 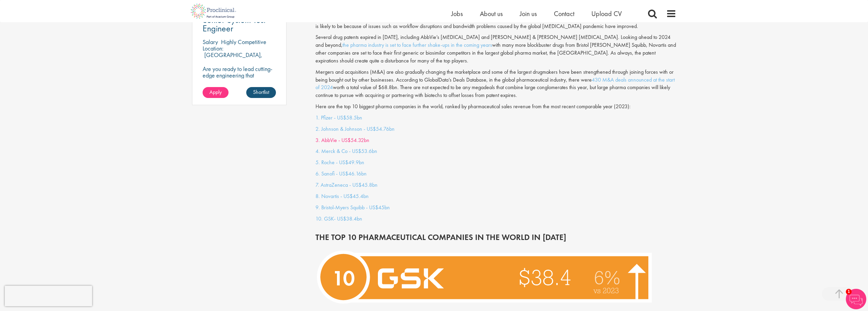 I want to click on a: Senior System Test Engineer, so click(x=239, y=24).